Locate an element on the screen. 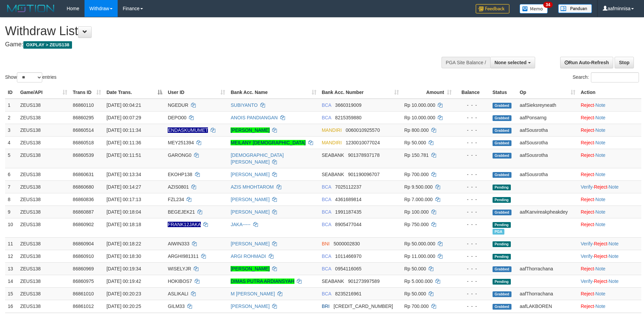 This screenshot has width=644, height=314. span: 86860975 is located at coordinates (83, 281).